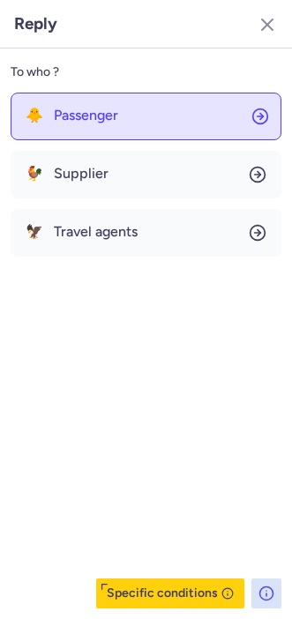  I want to click on span: Passenger, so click(86, 116).